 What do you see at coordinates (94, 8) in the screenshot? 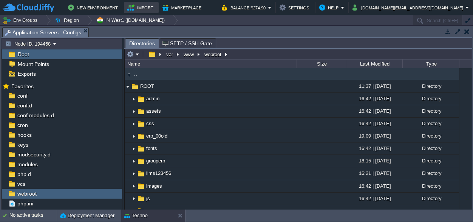
I see `button: New Environment` at bounding box center [94, 8].